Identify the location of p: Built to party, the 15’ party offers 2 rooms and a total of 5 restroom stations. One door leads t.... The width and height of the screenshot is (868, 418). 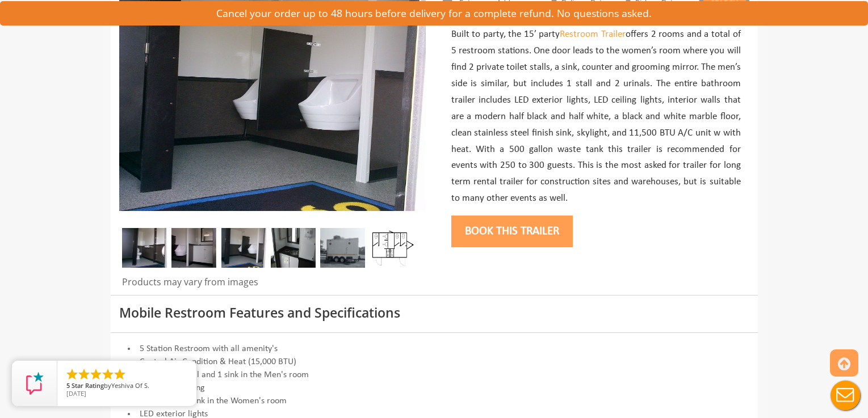
(596, 117).